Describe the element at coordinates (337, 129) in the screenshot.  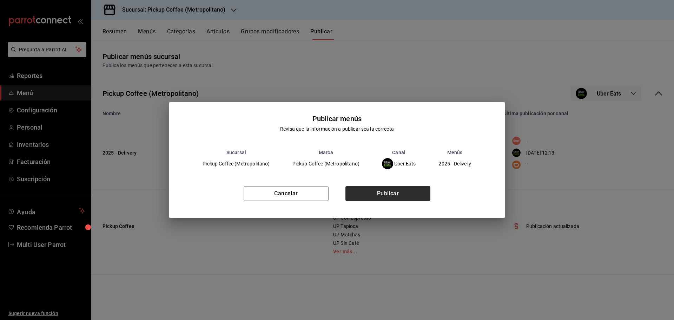
I see `div: Revisa que la información a publicar sea la correcta` at that location.